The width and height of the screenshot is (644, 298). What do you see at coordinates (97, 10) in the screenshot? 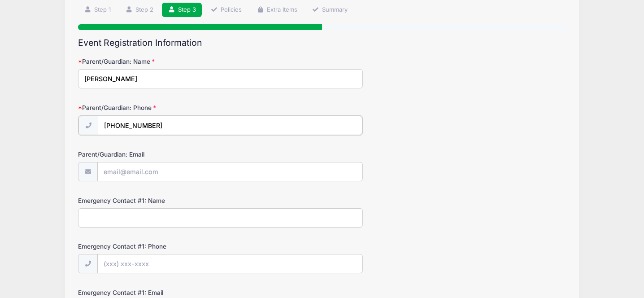
I see `a: Step 1` at bounding box center [97, 10].